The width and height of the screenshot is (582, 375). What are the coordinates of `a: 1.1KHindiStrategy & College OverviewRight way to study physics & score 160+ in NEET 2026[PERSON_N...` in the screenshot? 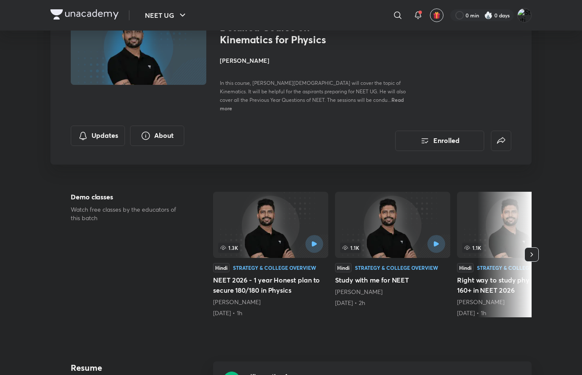 It's located at (515, 254).